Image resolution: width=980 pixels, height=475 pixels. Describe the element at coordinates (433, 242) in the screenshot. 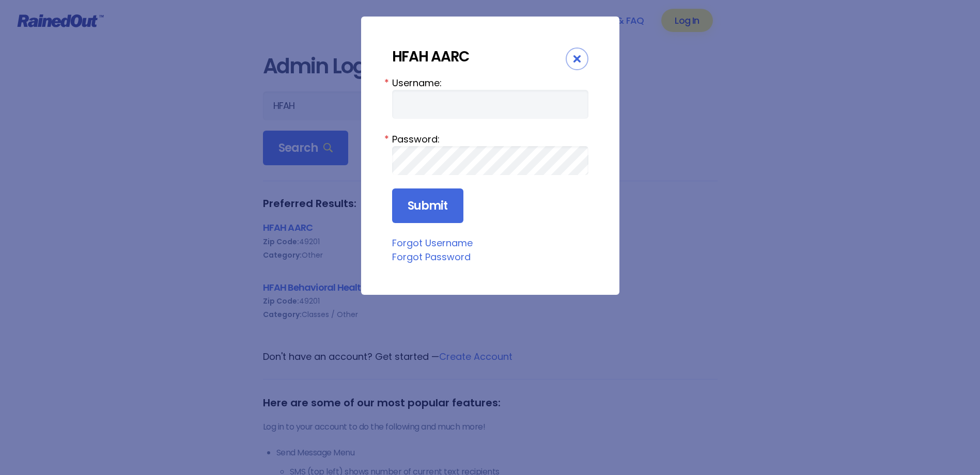

I see `a: Forgot Username` at that location.